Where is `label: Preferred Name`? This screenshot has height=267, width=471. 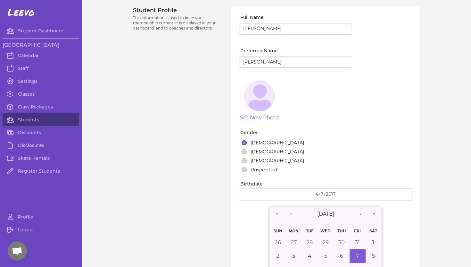
label: Preferred Name is located at coordinates (296, 51).